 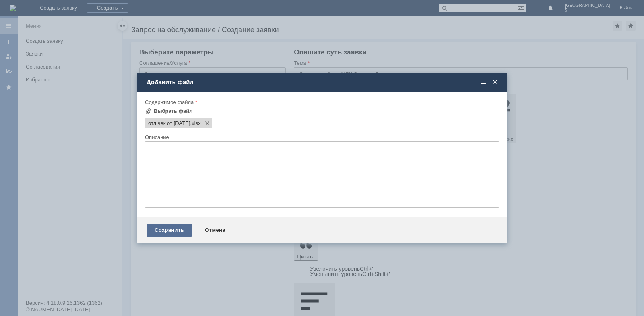 What do you see at coordinates (484, 82) in the screenshot?
I see `span: Свернуть (Ctrl + M)` at bounding box center [484, 82].